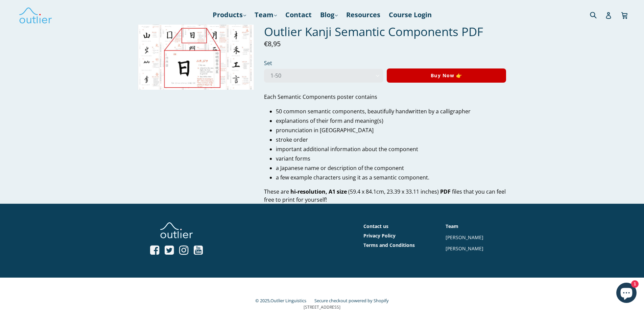 The width and height of the screenshot is (644, 310). I want to click on a: Resources, so click(362, 15).